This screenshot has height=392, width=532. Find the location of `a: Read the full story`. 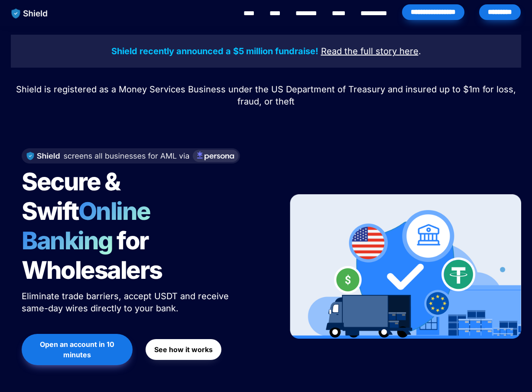

a: Read the full story is located at coordinates (359, 52).